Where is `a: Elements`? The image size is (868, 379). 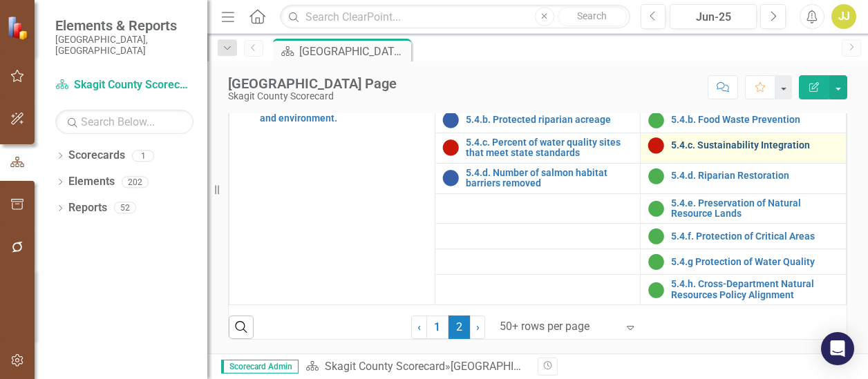
a: Elements is located at coordinates (91, 181).